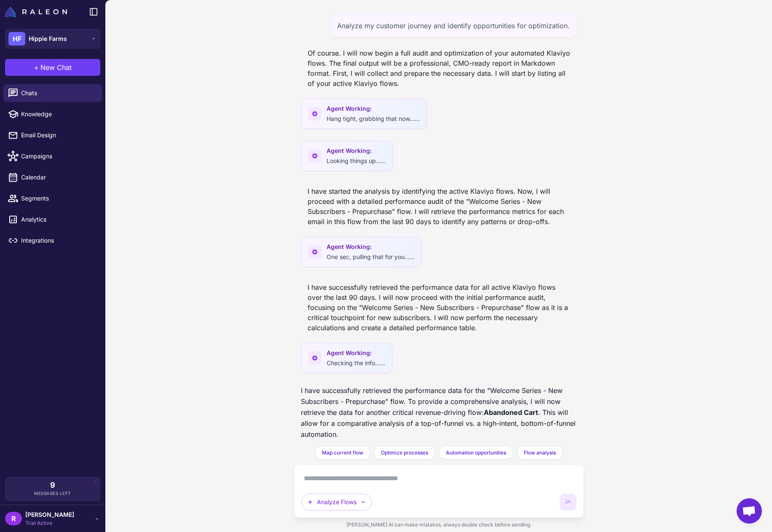  Describe the element at coordinates (438, 308) in the screenshot. I see `div: I have successfully retrieved the performance data for all active Klaviyo flows over the last 90 ...` at that location.